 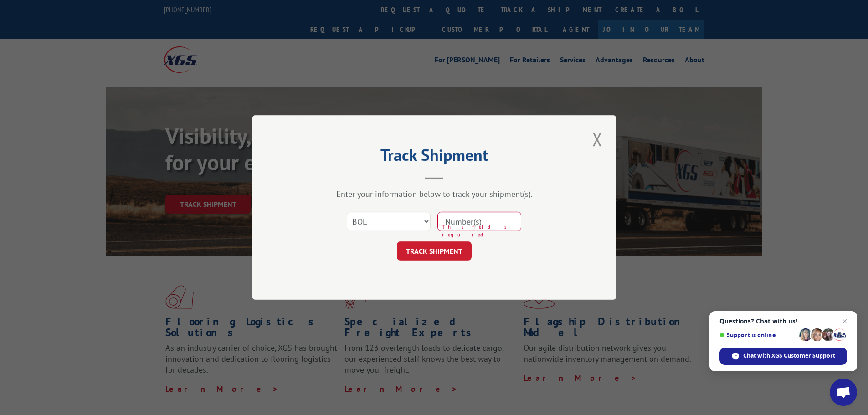 What do you see at coordinates (434, 251) in the screenshot?
I see `button: TRACK SHIPMENT` at bounding box center [434, 251].